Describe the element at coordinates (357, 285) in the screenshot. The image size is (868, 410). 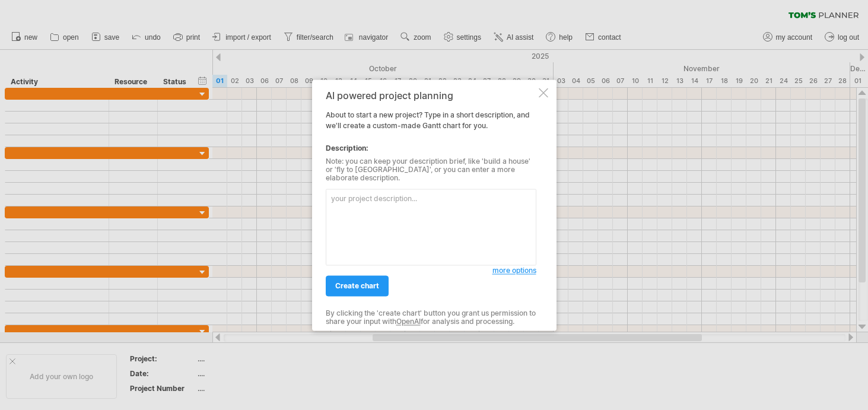
I see `span: create chart` at that location.